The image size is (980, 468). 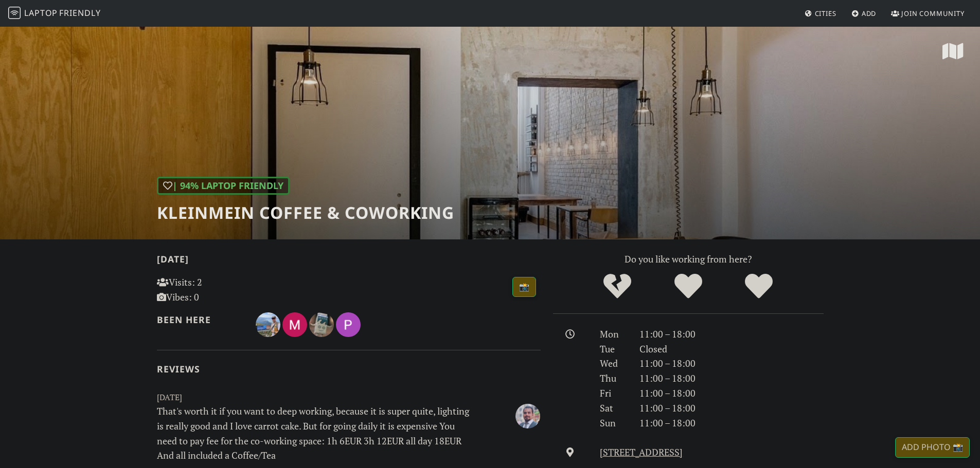 I want to click on img: 2935-philipp.jpg, so click(x=348, y=325).